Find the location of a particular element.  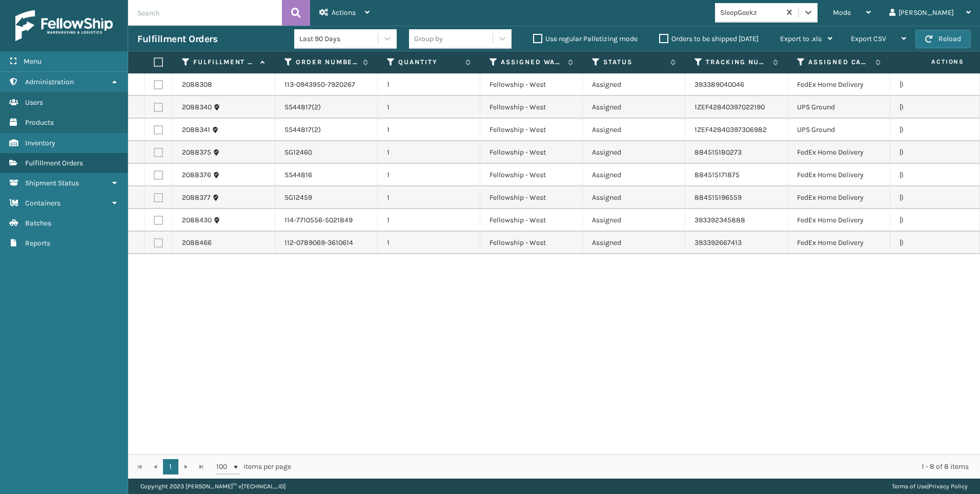

a: 884515180273 is located at coordinates (718, 152).